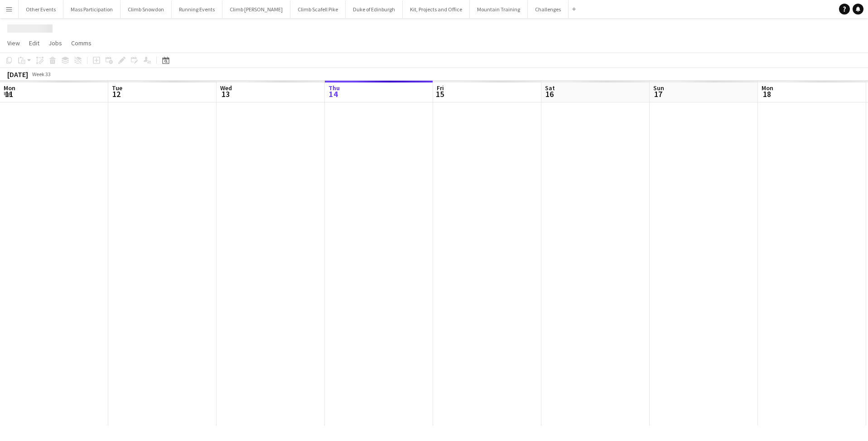  Describe the element at coordinates (499, 9) in the screenshot. I see `button: Mountain Training` at that location.